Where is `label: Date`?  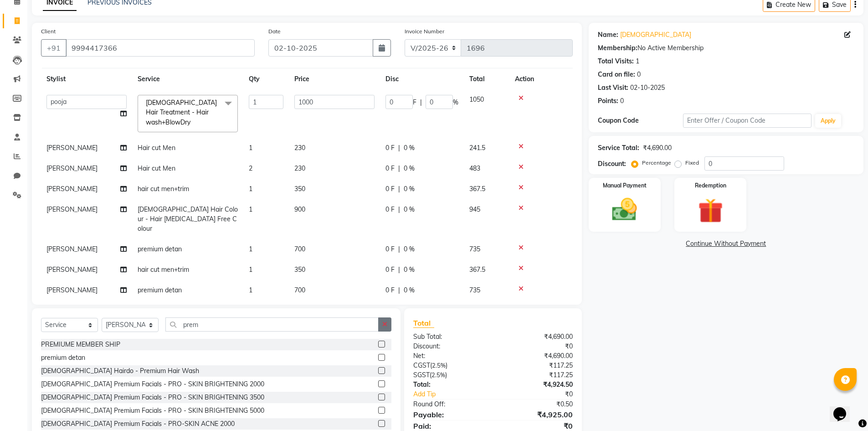 label: Date is located at coordinates (274, 32).